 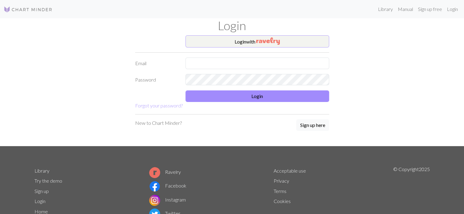 I want to click on h1: Login, so click(x=232, y=26).